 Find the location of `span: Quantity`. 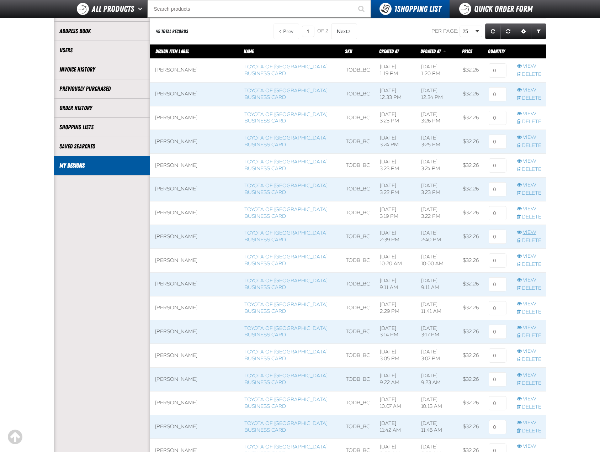

span: Quantity is located at coordinates (496, 51).